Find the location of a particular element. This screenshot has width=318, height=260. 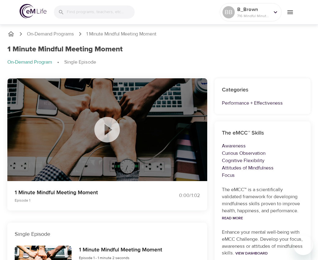

p: Performance + Effectiveness is located at coordinates (263, 103).